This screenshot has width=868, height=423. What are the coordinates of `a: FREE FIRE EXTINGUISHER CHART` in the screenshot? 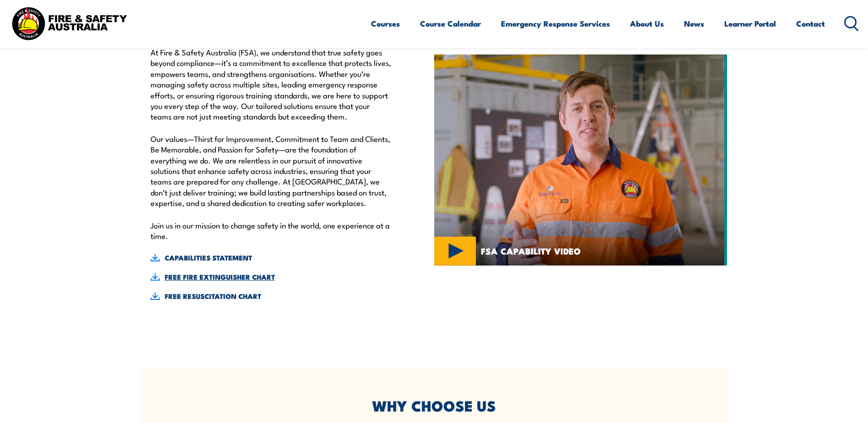 It's located at (271, 277).